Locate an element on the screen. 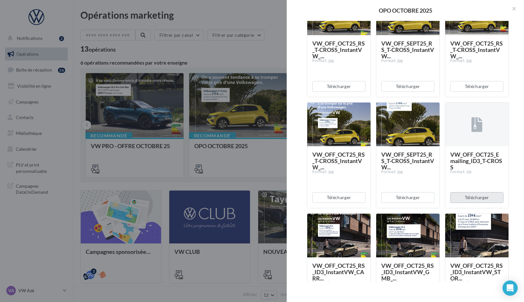 The image size is (524, 302). div: Open Intercom Messenger is located at coordinates (510, 288).